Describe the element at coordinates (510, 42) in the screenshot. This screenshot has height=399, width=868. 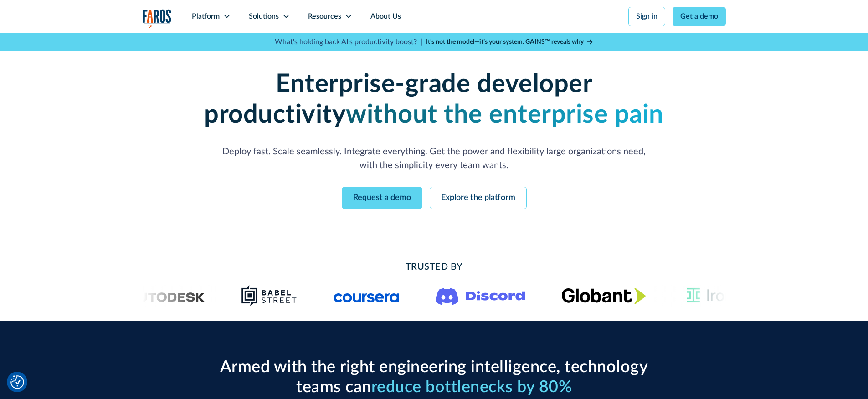
I see `a: It’s not the model—it’s your system. GAINS™ reveals why` at that location.